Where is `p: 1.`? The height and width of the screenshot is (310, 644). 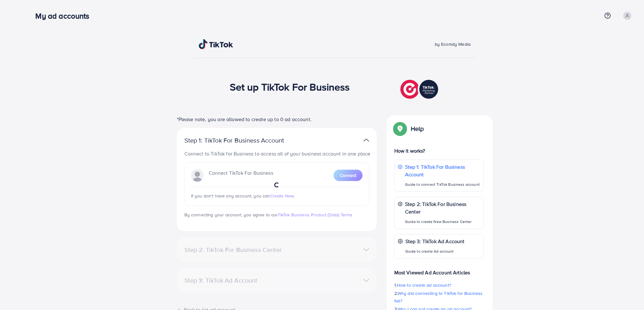
p: 1. is located at coordinates (439, 285).